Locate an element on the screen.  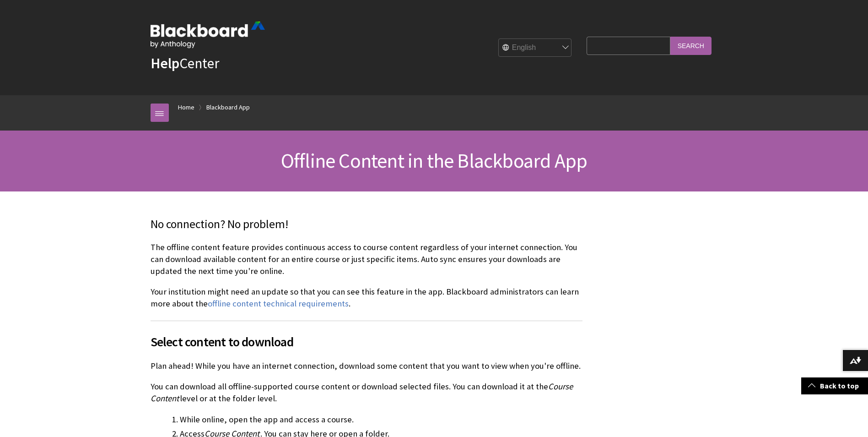
a: offline content technical requirements is located at coordinates (278, 304).